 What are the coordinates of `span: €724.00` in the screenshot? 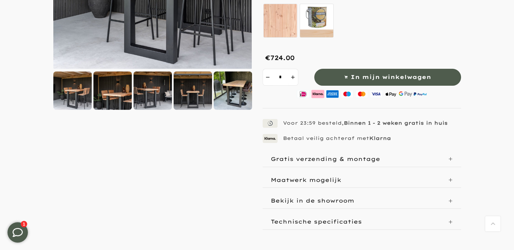 It's located at (280, 58).